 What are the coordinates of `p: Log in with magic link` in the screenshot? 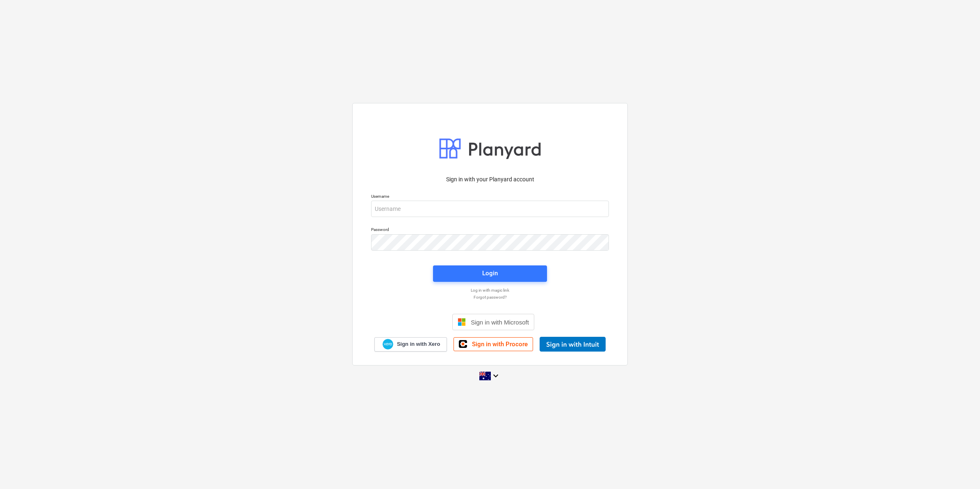 It's located at (490, 290).